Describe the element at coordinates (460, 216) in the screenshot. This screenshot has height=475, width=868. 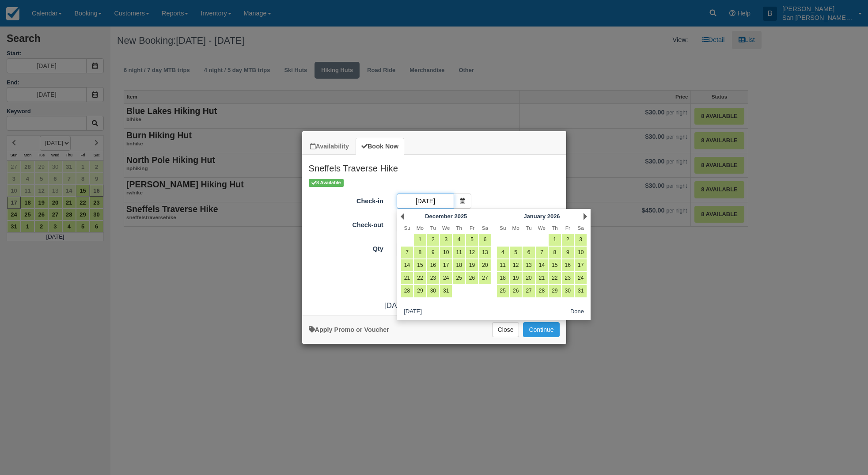
I see `span: 2025` at that location.